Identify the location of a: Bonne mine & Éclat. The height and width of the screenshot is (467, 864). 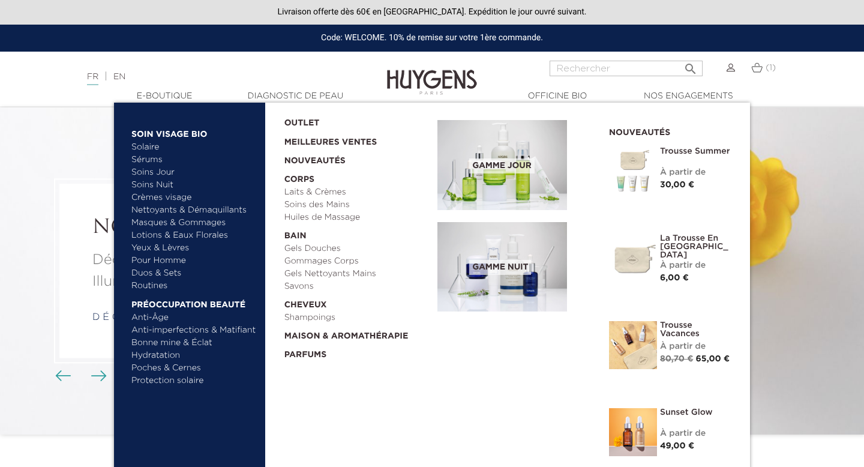
(194, 342).